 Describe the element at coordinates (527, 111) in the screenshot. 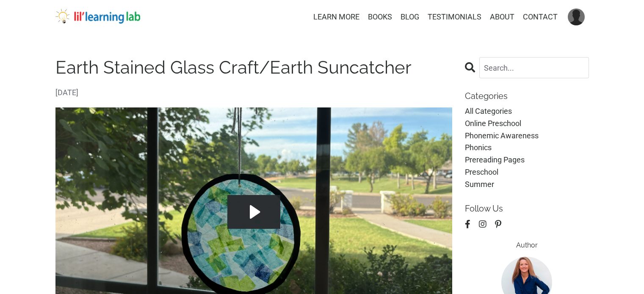

I see `a: All Categories` at that location.